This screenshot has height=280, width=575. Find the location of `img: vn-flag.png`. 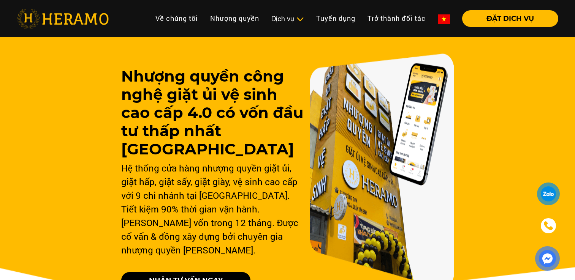

img: vn-flag.png is located at coordinates (444, 19).